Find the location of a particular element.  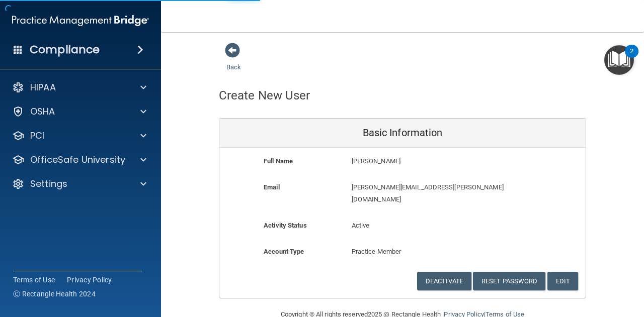

p: Active is located at coordinates (402, 225).